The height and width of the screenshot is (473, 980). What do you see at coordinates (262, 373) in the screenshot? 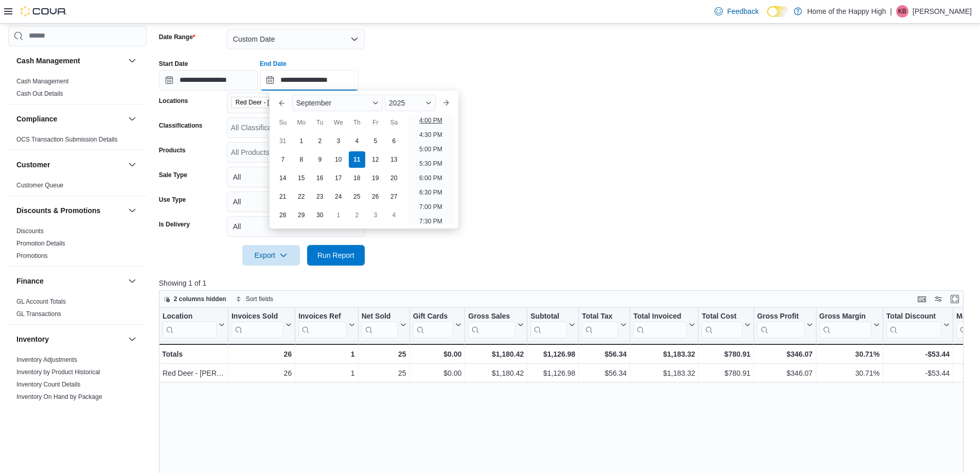
I see `div: 26` at bounding box center [262, 373].